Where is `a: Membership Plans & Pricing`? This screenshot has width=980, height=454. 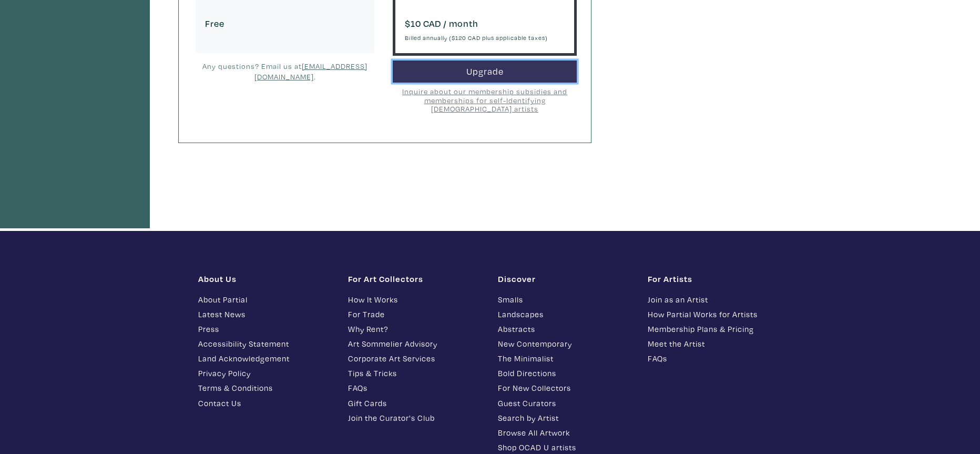
a: Membership Plans & Pricing is located at coordinates (714, 329).